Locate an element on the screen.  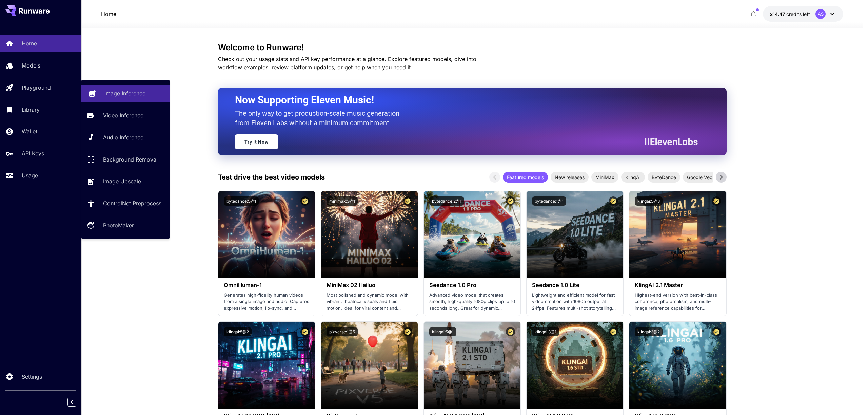
span: Google Veo is located at coordinates (699, 177).